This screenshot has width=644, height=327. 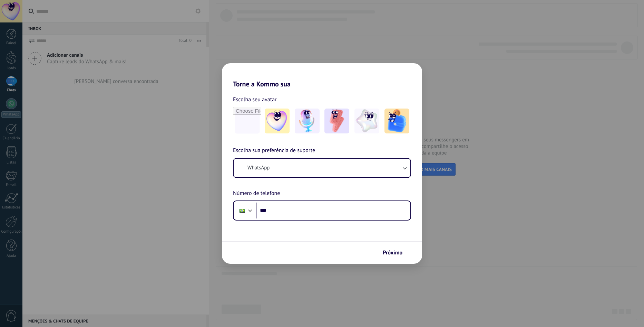 I want to click on img: -4.jpeg, so click(x=367, y=121).